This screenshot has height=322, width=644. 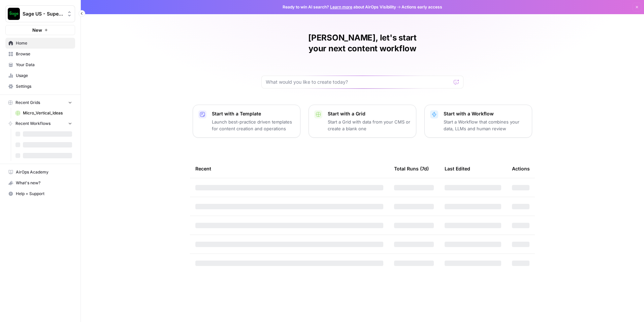 I want to click on p: Start with a Workflow, so click(x=485, y=114).